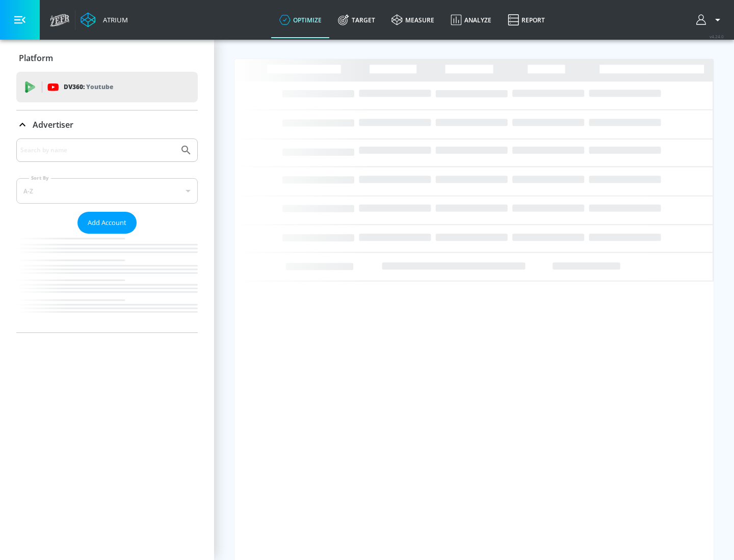  What do you see at coordinates (107, 191) in the screenshot?
I see `div: A-Z` at bounding box center [107, 191].